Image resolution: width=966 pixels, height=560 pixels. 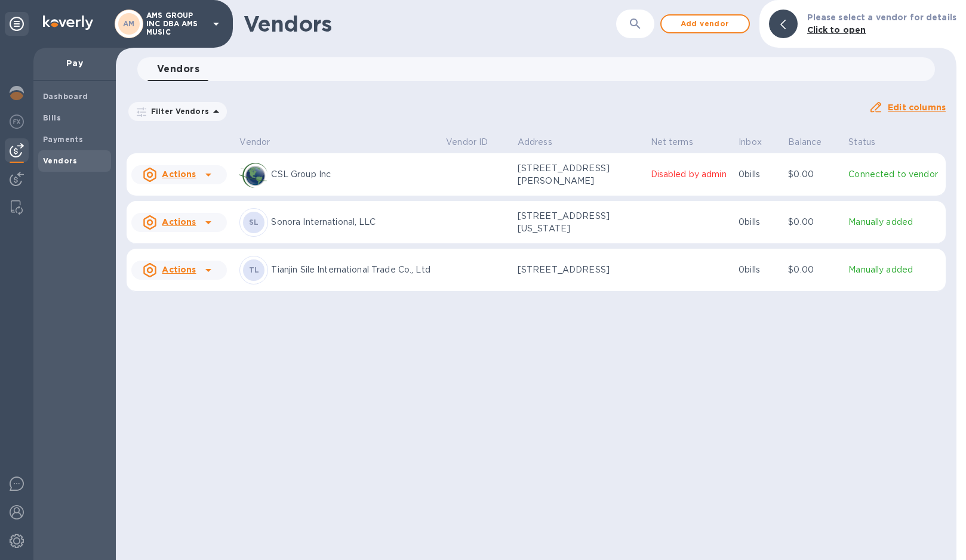 I want to click on p: Disabled by admin, so click(x=690, y=174).